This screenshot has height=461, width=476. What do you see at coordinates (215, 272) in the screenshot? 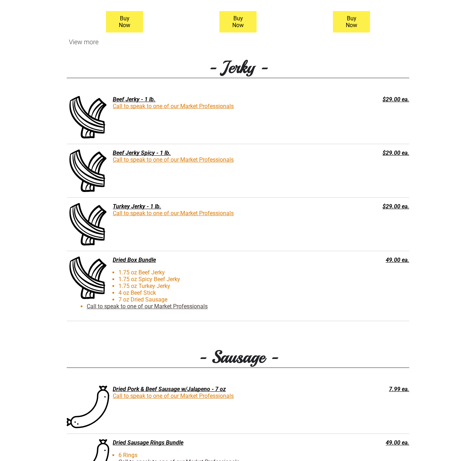
I see `li: 1.75 oz Beef Jerky` at bounding box center [215, 272].